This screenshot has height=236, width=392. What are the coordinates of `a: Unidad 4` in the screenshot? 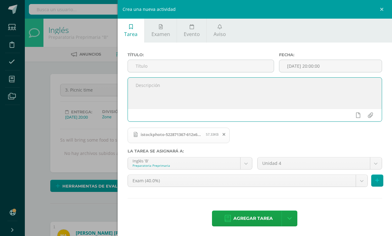 It's located at (320, 163).